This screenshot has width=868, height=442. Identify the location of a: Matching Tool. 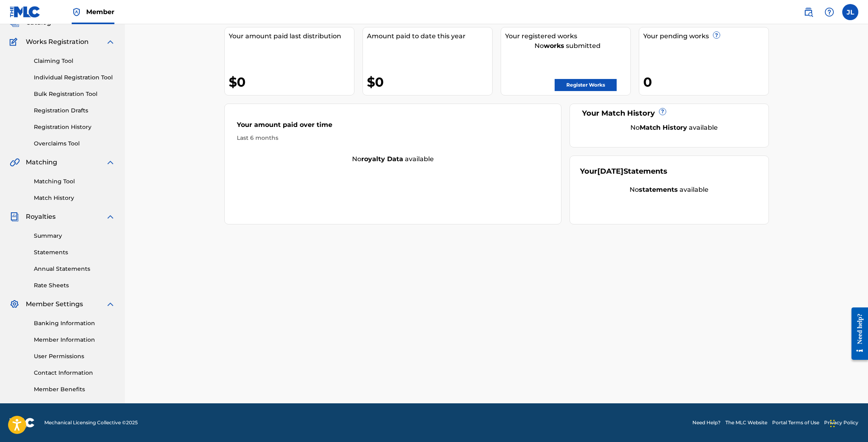
(75, 181).